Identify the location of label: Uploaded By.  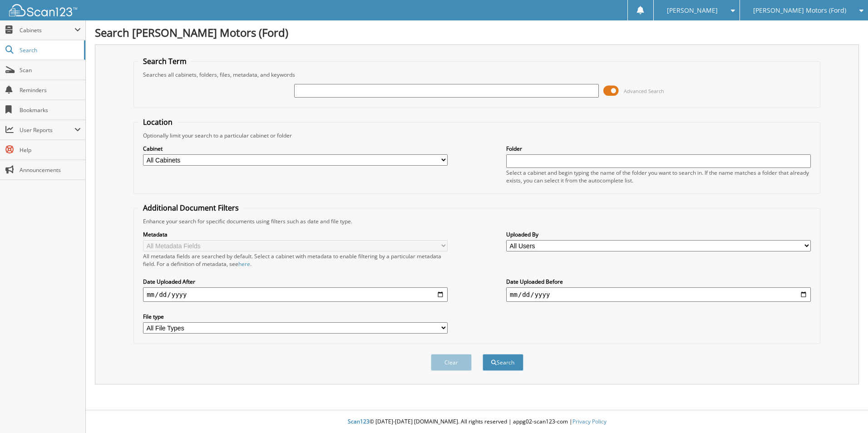
(658, 234).